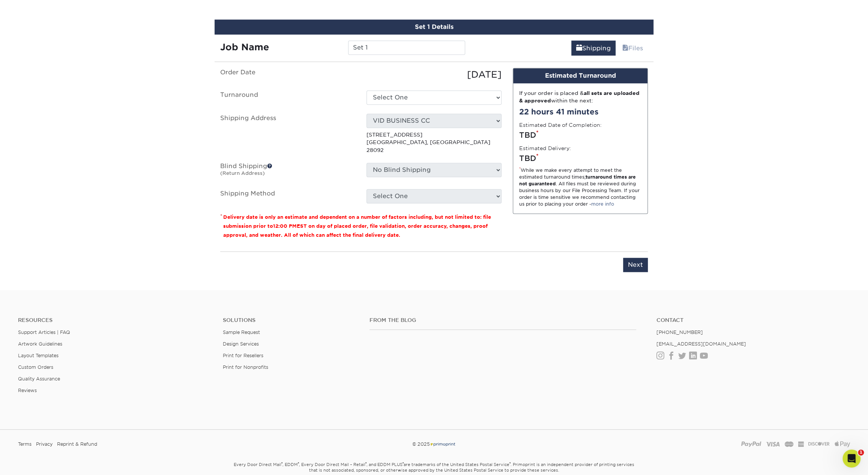  Describe the element at coordinates (579, 48) in the screenshot. I see `span: shipping` at that location.